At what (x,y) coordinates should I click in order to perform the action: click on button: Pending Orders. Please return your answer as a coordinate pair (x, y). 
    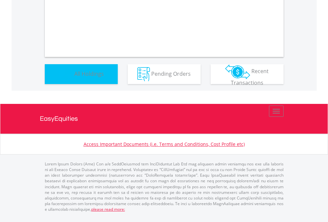
    Looking at the image, I should click on (164, 74).